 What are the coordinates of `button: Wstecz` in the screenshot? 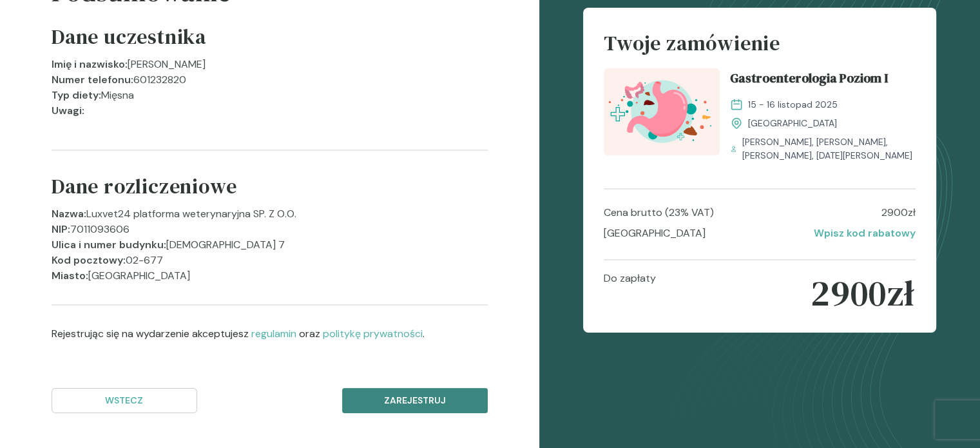 It's located at (125, 401).